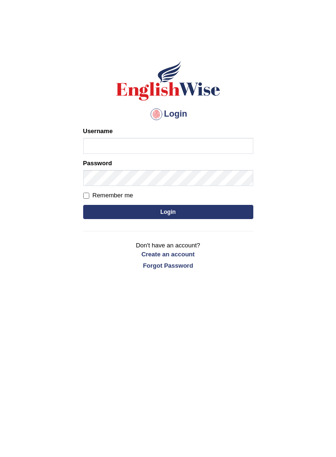 This screenshot has width=336, height=457. What do you see at coordinates (86, 195) in the screenshot?
I see `input: Remember me` at bounding box center [86, 195].